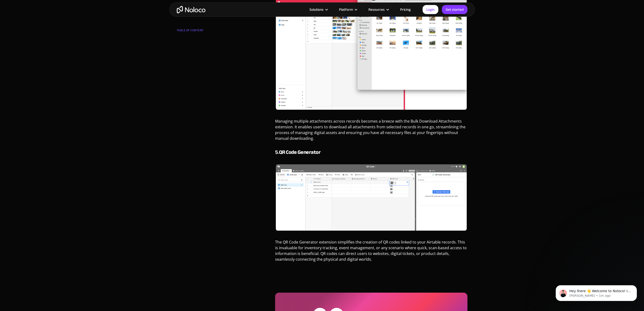 The height and width of the screenshot is (311, 644). I want to click on a: Get started, so click(454, 9).